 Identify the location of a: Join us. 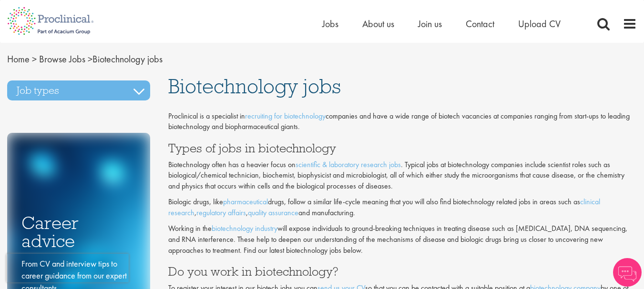
(430, 24).